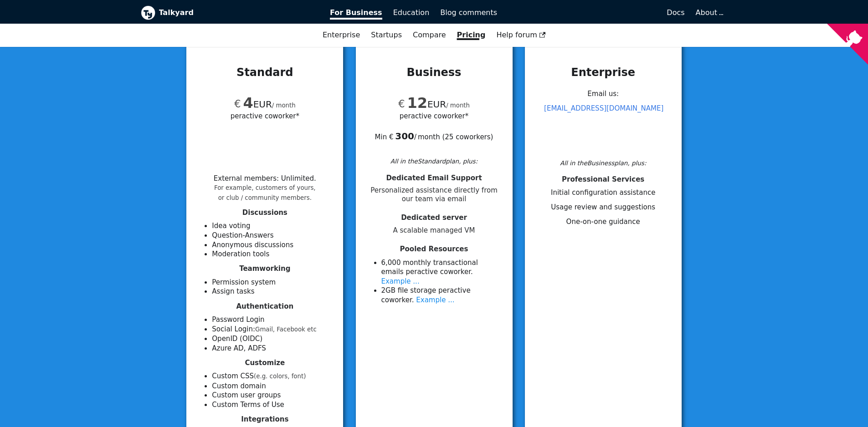 This screenshot has width=868, height=427. I want to click on li: 6 ,000 monthly transactional emails per active coworker ., so click(442, 272).